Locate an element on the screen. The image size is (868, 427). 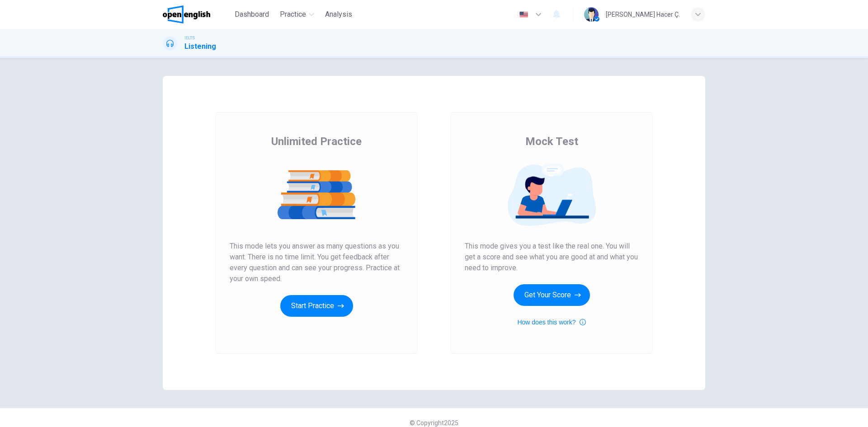
button: Dashboard is located at coordinates (252, 15).